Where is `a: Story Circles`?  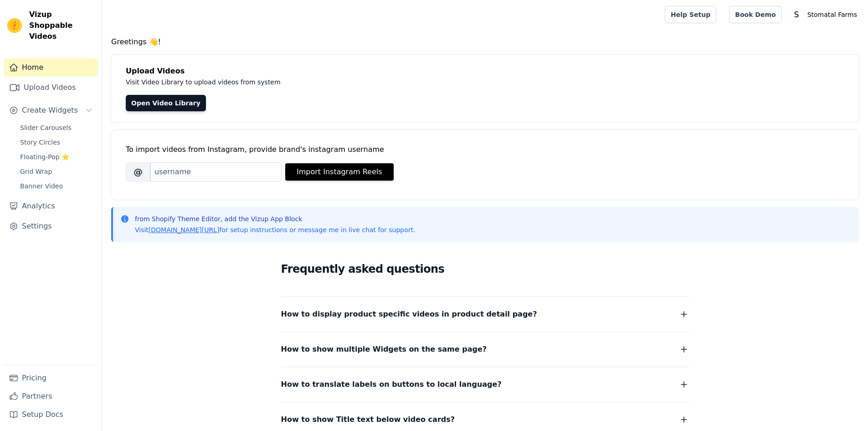 a: Story Circles is located at coordinates (56, 142).